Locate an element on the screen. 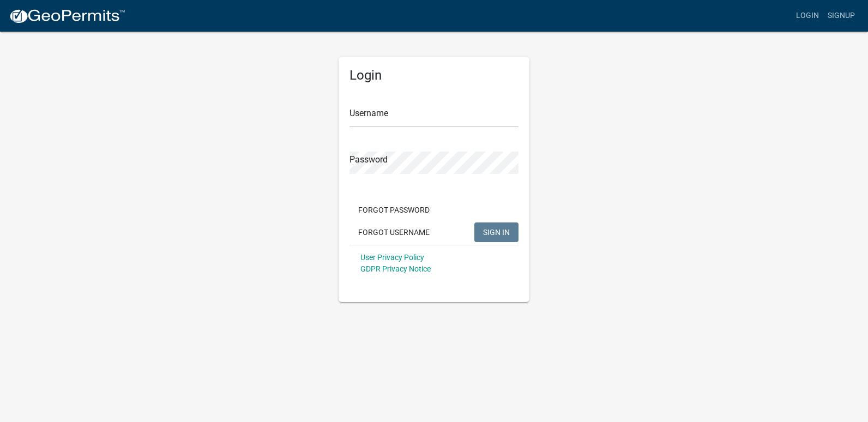 This screenshot has width=868, height=422. a: Login is located at coordinates (808, 16).